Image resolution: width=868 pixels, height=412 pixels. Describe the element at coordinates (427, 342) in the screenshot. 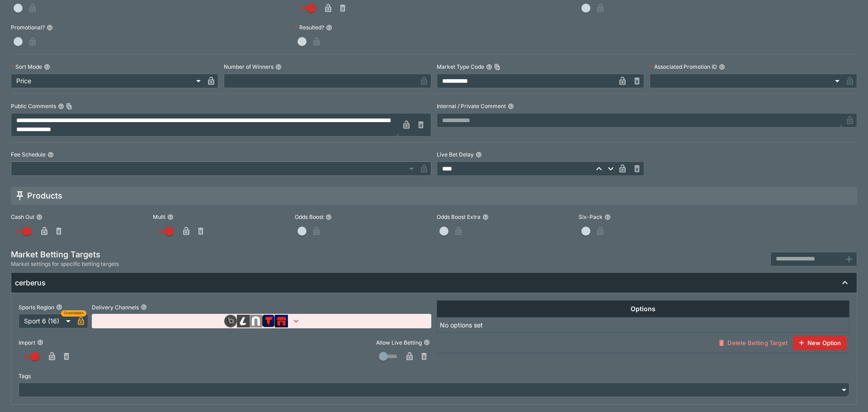

I see `button: Allow Live Betting` at that location.